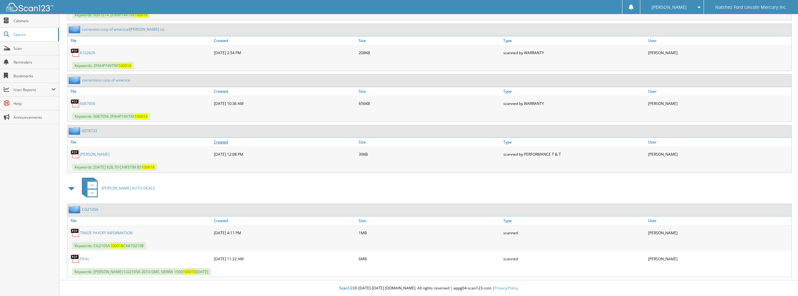 The image size is (798, 296). Describe the element at coordinates (34, 34) in the screenshot. I see `span: Search` at that location.